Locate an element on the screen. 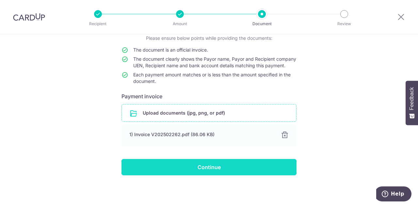 The width and height of the screenshot is (418, 206). p: Recipient is located at coordinates (98, 24).